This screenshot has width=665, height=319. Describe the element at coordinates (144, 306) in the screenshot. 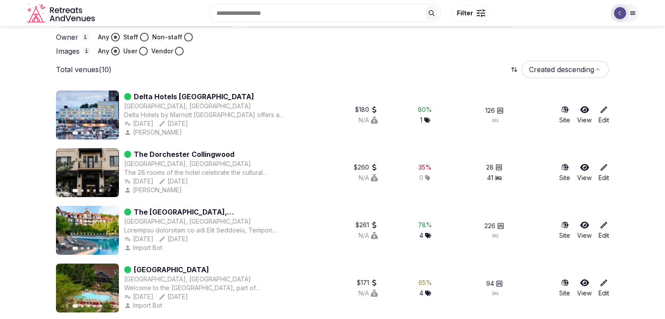

I see `div: Import Bot` at that location.